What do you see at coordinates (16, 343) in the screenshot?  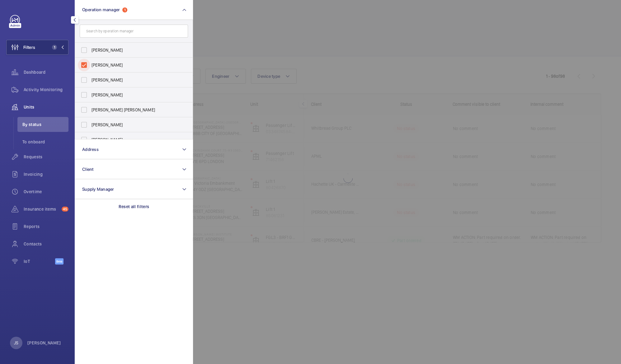 I see `p: JS` at bounding box center [16, 343].